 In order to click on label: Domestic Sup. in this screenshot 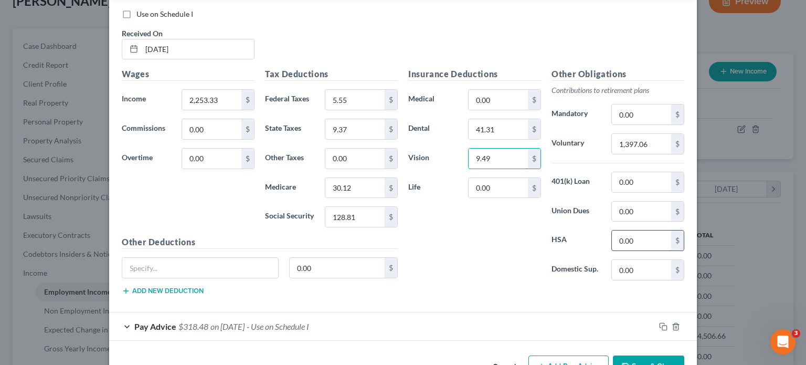, I will do `click(576, 270)`.